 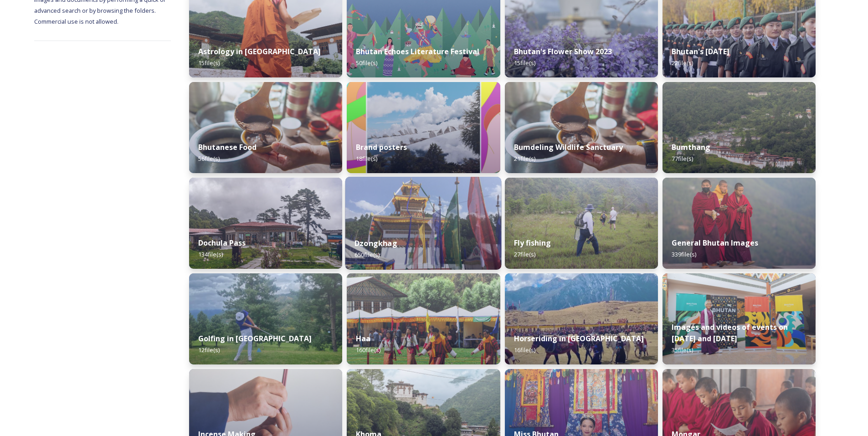 What do you see at coordinates (582, 223) in the screenshot?
I see `img: by%2520Ugyen%2520Wangchuk14.JPG` at bounding box center [582, 223].